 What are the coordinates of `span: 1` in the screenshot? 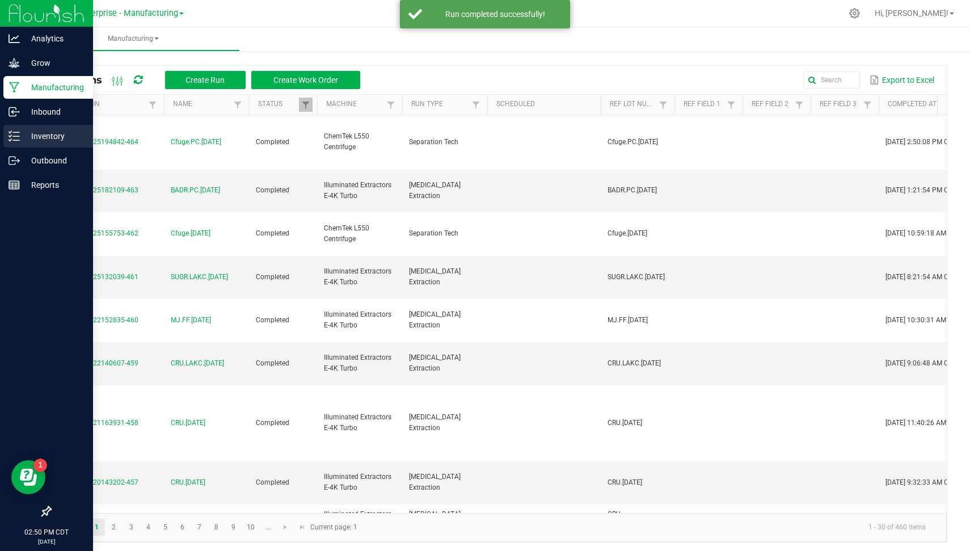 It's located at (7, 6).